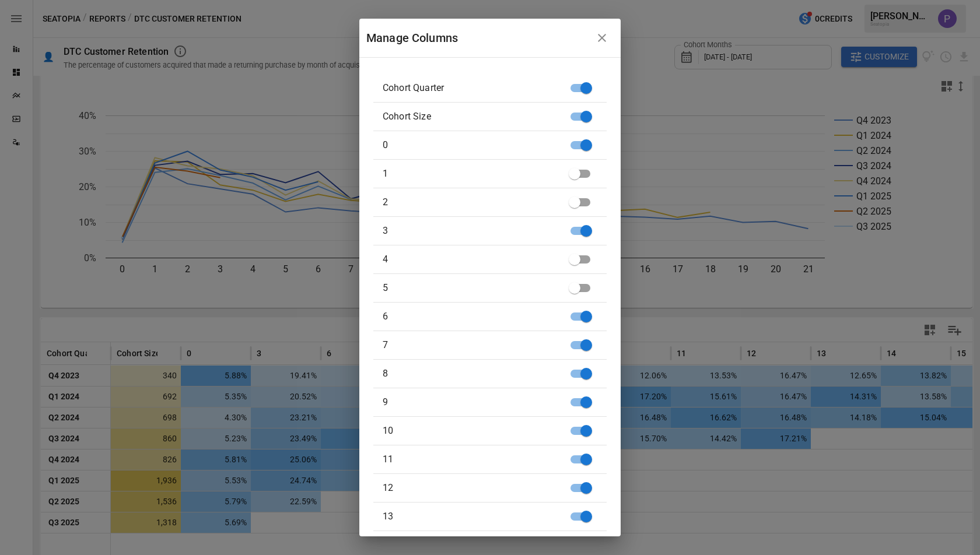 The width and height of the screenshot is (980, 555). What do you see at coordinates (481, 374) in the screenshot?
I see `span: 8` at bounding box center [481, 374].